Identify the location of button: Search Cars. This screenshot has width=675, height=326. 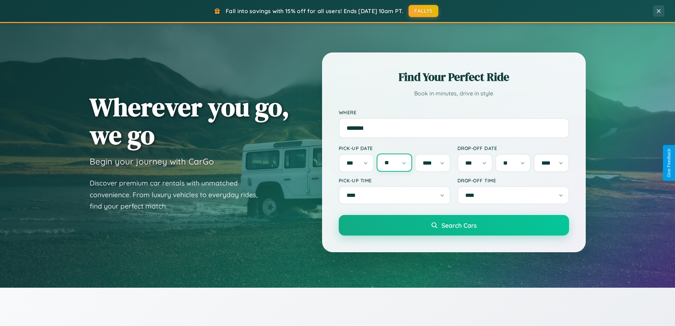
(454, 225).